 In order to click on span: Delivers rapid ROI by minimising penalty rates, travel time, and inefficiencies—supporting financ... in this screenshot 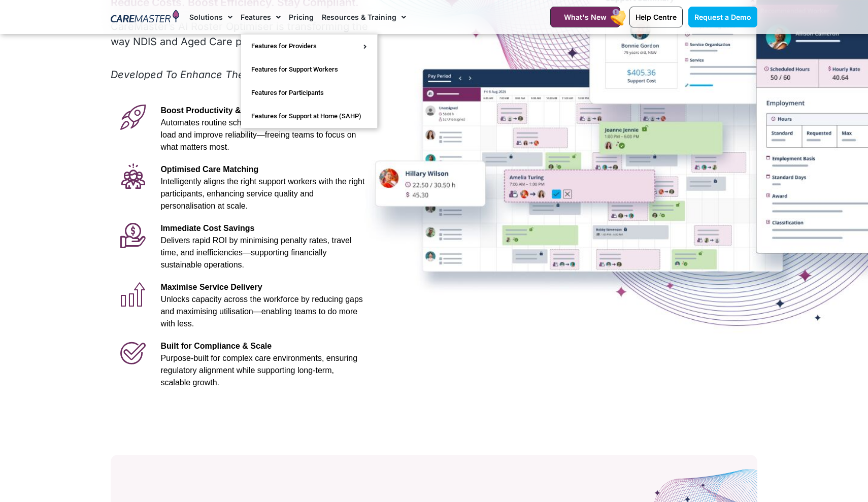, I will do `click(256, 252)`.